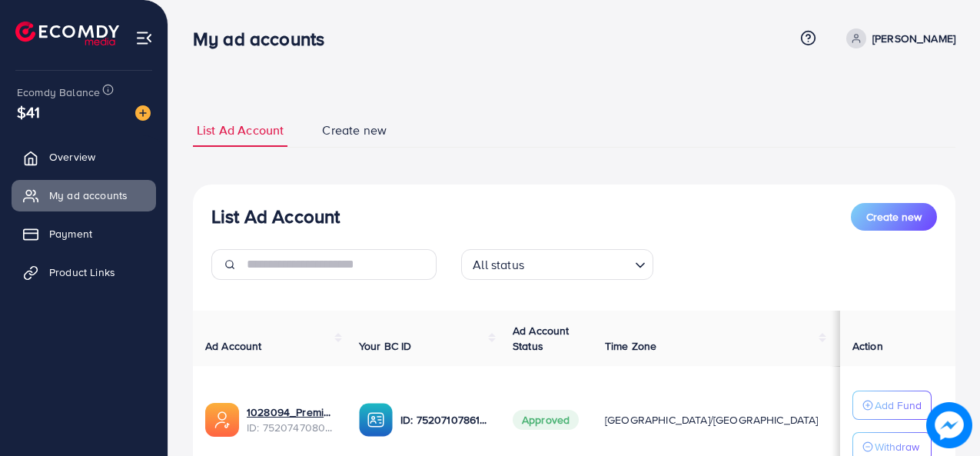 Image resolution: width=980 pixels, height=456 pixels. I want to click on span: Your BC ID, so click(385, 346).